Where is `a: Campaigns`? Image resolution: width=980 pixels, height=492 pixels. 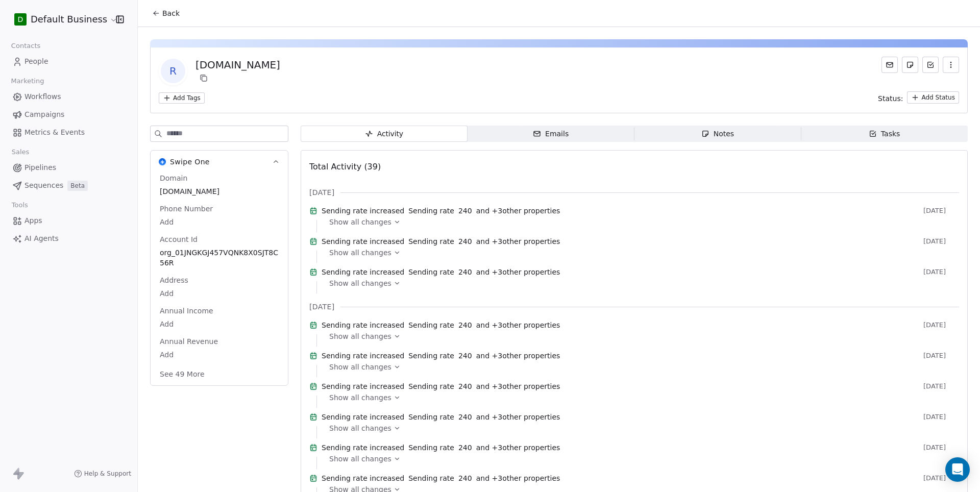 a: Campaigns is located at coordinates (68, 114).